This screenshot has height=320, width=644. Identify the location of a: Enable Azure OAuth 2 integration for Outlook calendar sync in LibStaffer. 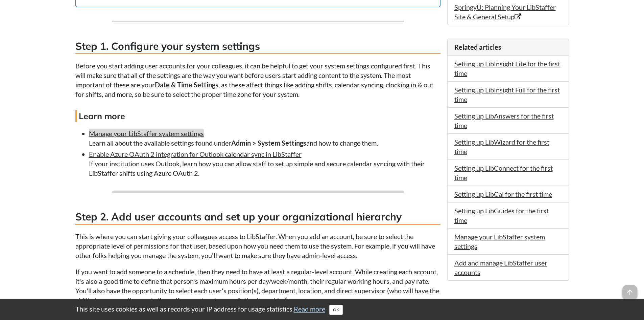
(195, 154).